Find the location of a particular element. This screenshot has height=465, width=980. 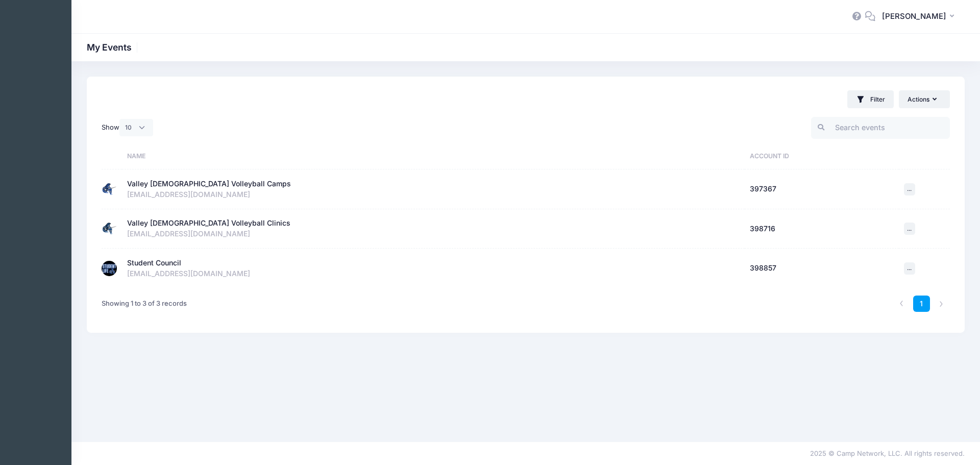

th: Name: activate to sort column ascending is located at coordinates (433, 156).